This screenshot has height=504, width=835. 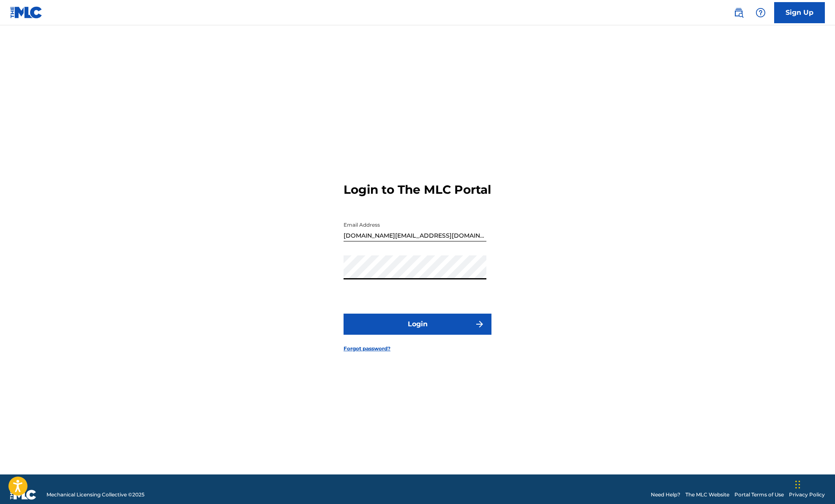 I want to click on img: logo, so click(x=23, y=495).